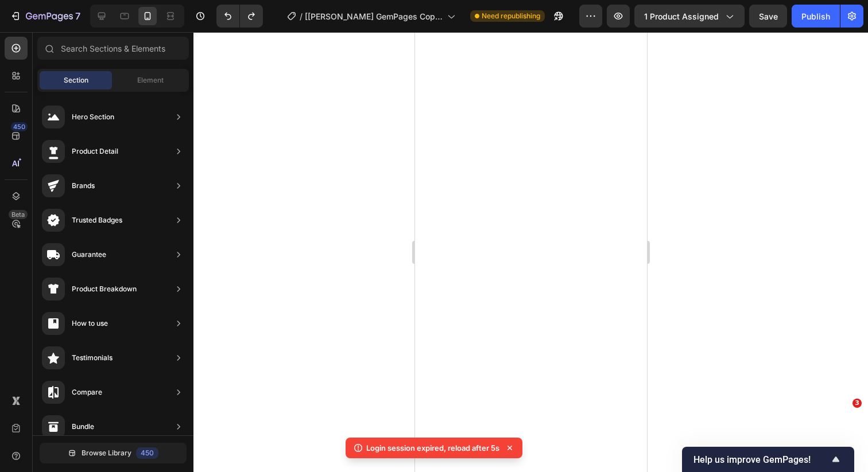 Image resolution: width=868 pixels, height=472 pixels. Describe the element at coordinates (150, 80) in the screenshot. I see `span: Element` at that location.